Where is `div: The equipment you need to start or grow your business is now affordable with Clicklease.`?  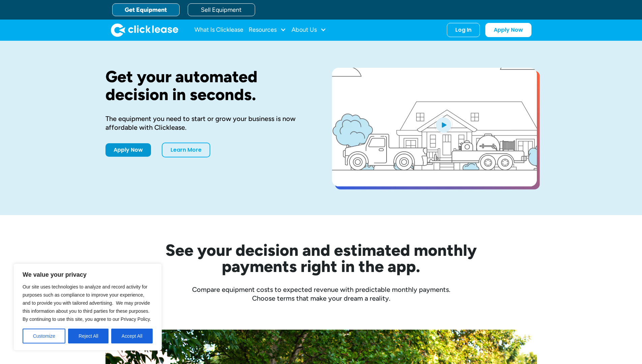 div: The equipment you need to start or grow your business is now affordable with Clicklease. is located at coordinates (208, 123).